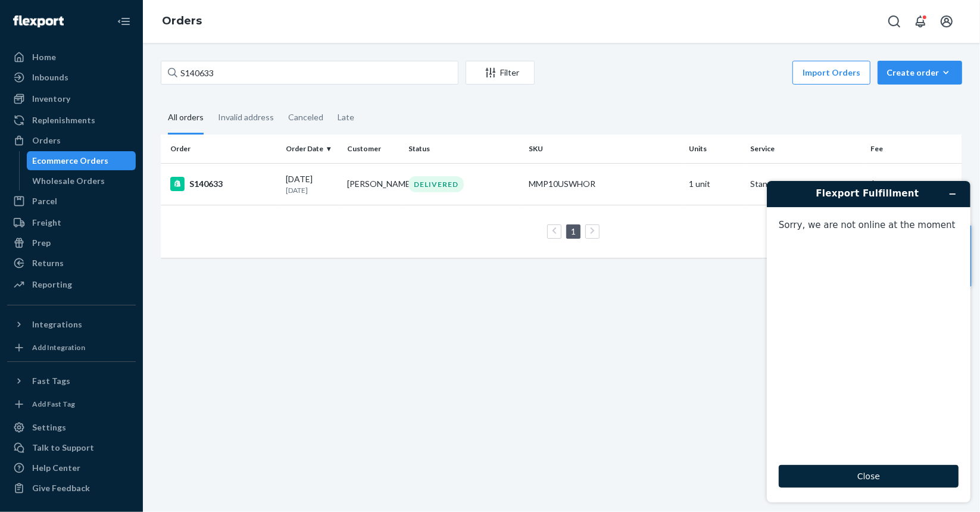 The height and width of the screenshot is (512, 980). I want to click on a: Home, so click(71, 57).